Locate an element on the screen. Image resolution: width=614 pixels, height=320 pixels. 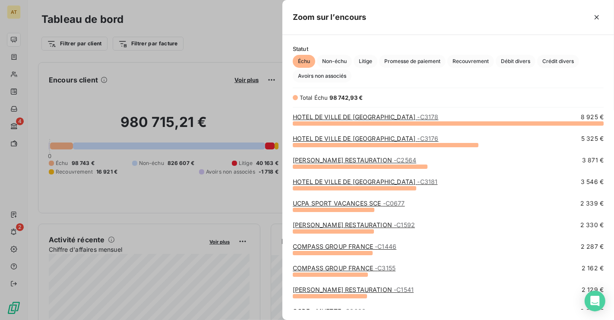
span: Échu is located at coordinates (304, 61).